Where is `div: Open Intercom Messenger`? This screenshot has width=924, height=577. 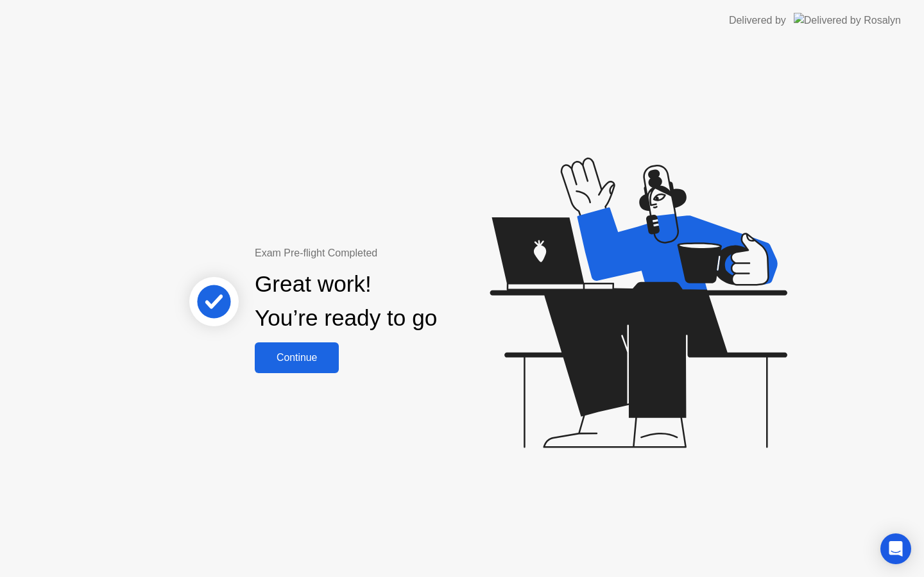
div: Open Intercom Messenger is located at coordinates (896, 549).